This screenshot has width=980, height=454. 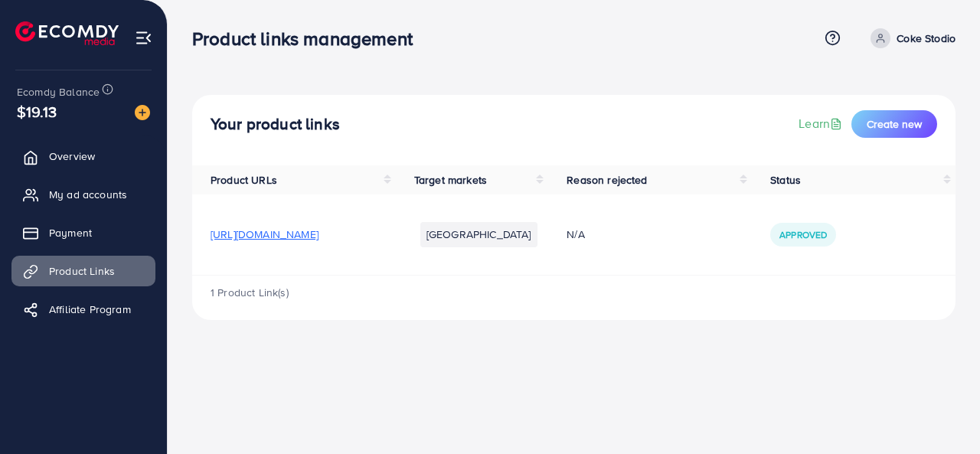 What do you see at coordinates (84, 233) in the screenshot?
I see `a: Payment` at bounding box center [84, 233].